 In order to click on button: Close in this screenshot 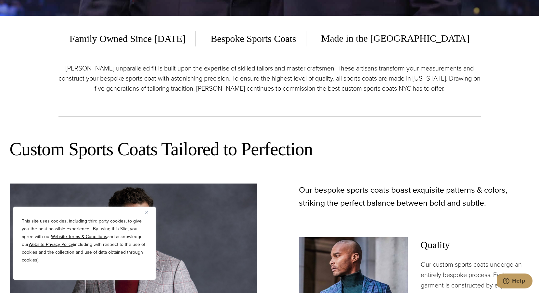, I will do `click(149, 212)`.